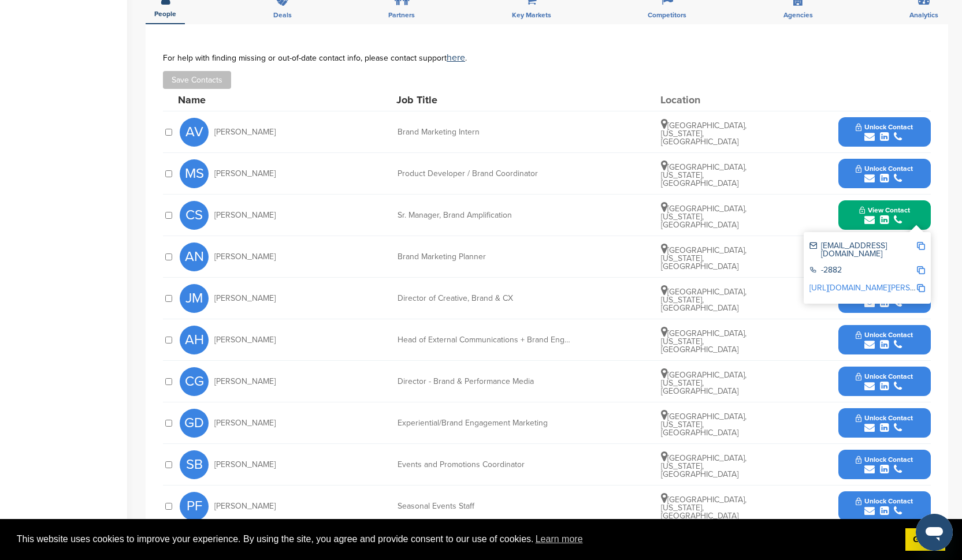  What do you see at coordinates (484, 382) in the screenshot?
I see `div: Director - Brand & Performance Media` at bounding box center [484, 382].